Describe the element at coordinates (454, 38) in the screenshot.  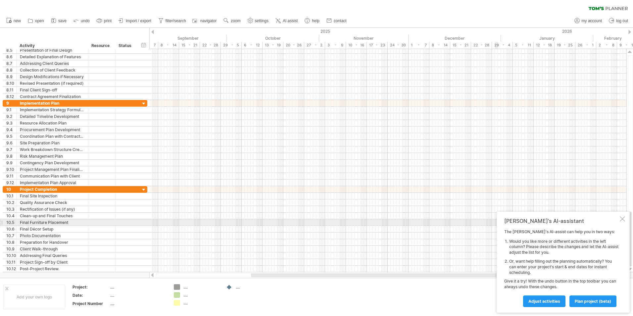
I see `div: December 2025` at that location.